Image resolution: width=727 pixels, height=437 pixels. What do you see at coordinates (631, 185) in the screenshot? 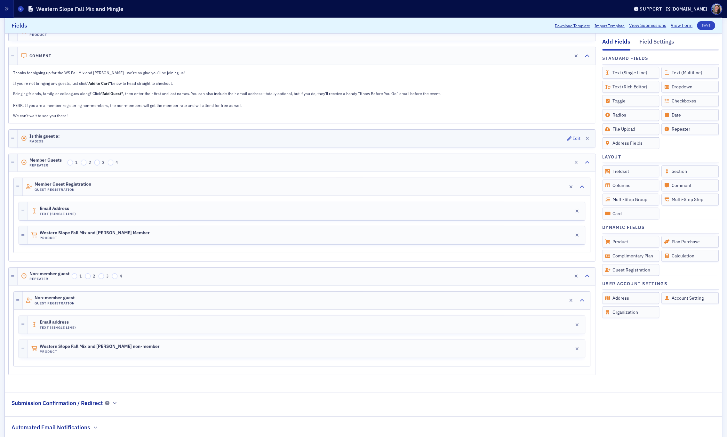
I see `div: Columns` at bounding box center [631, 185].